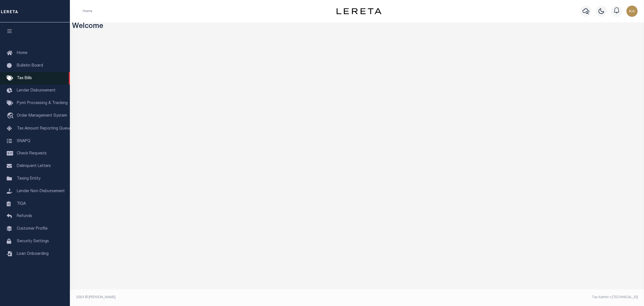 Image resolution: width=644 pixels, height=306 pixels. Describe the element at coordinates (24, 78) in the screenshot. I see `span: Tax Bills` at that location.